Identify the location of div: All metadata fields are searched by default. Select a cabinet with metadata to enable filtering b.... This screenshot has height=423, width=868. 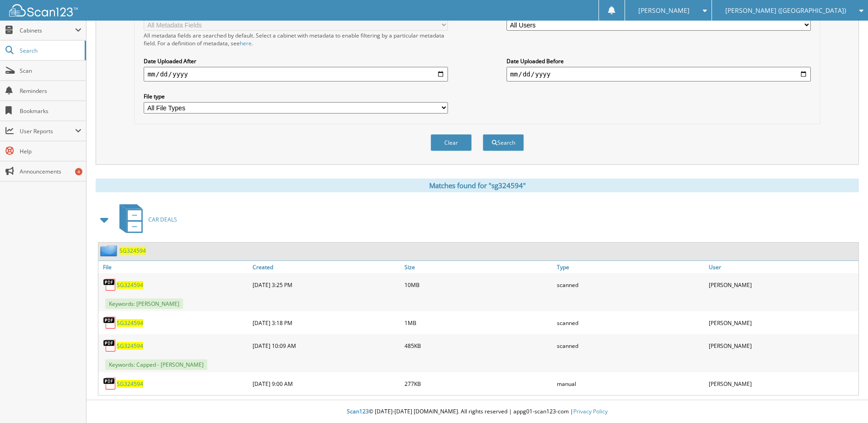
(296, 39).